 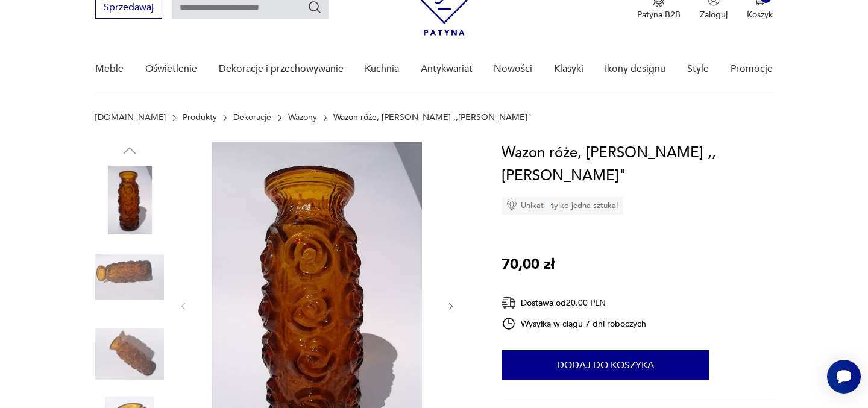 I want to click on p: Patyna B2B, so click(x=659, y=14).